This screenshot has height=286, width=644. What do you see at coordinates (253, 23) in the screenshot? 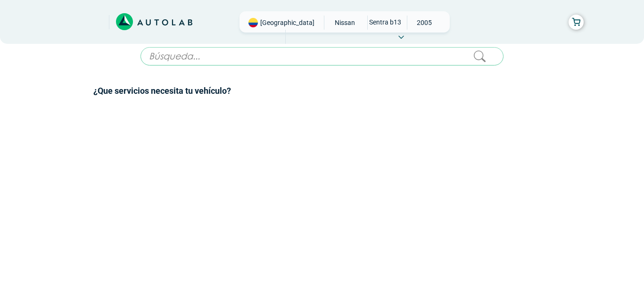
I see `img: Flag of COLOMBIA` at bounding box center [253, 23].